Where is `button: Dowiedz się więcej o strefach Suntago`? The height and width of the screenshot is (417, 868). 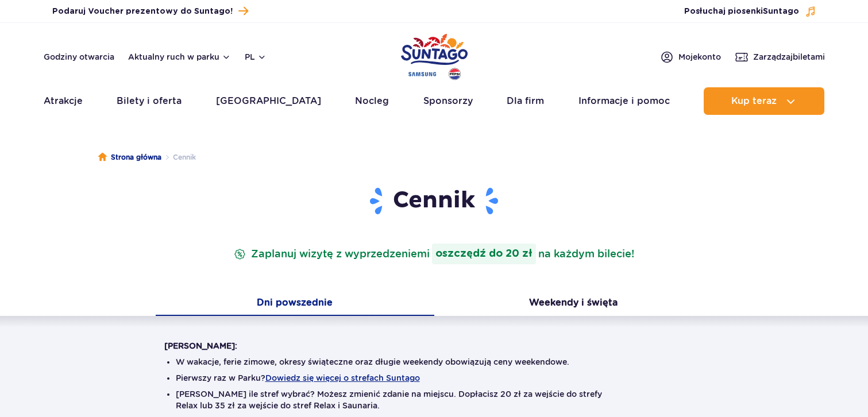
button: Dowiedz się więcej o strefach Suntago is located at coordinates (342, 378).